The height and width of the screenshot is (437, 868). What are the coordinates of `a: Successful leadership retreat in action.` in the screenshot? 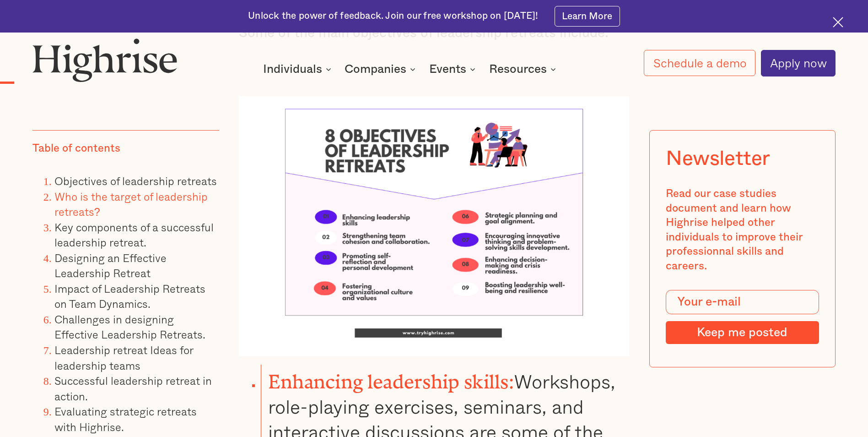 It's located at (133, 388).